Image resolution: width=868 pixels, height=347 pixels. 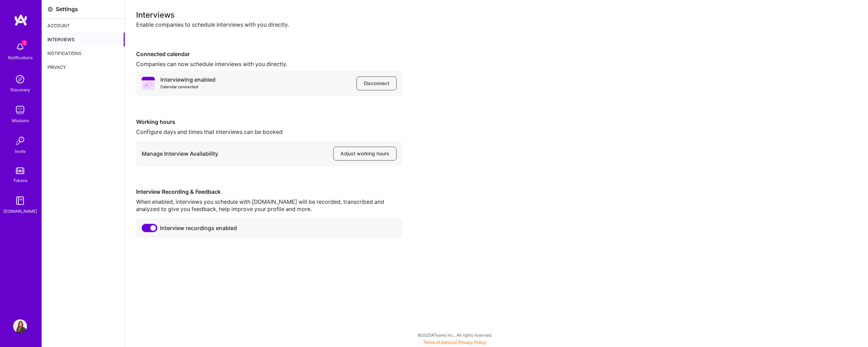 I want to click on img: guide book, so click(x=20, y=200).